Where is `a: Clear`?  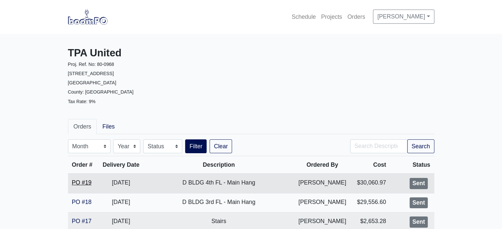
a: Clear is located at coordinates (221, 146).